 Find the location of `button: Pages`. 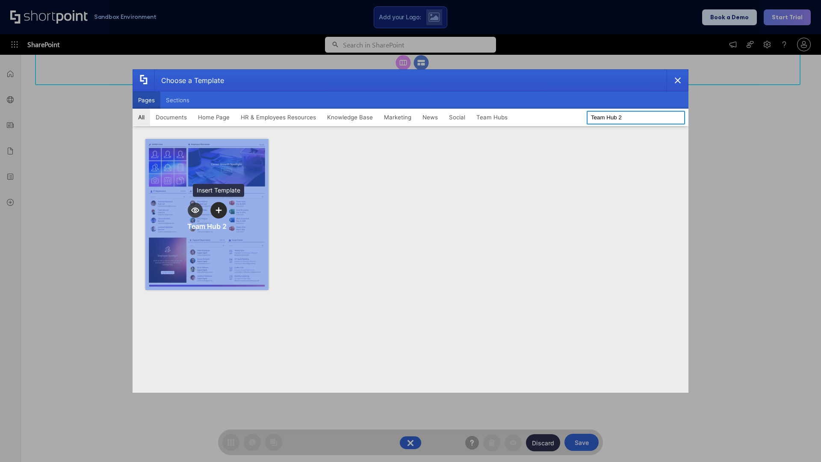

button: Pages is located at coordinates (146, 100).